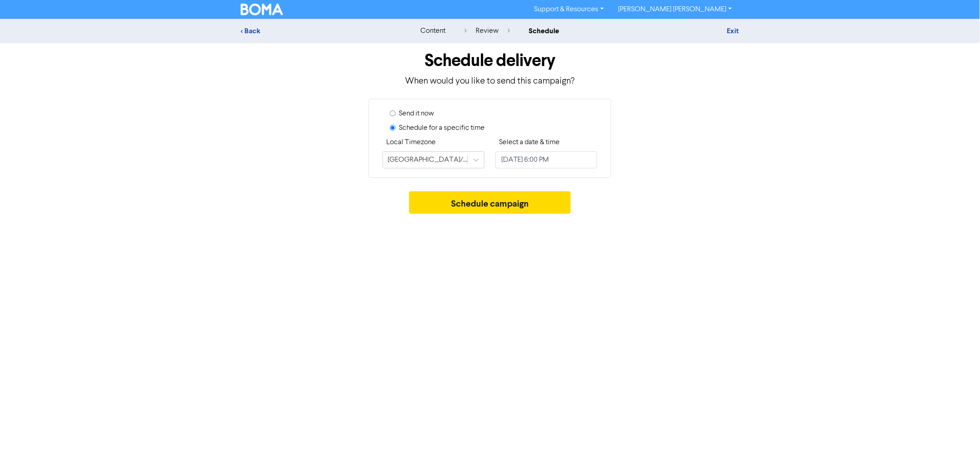  What do you see at coordinates (546, 160) in the screenshot?
I see `input: Click to select a date` at bounding box center [546, 160].